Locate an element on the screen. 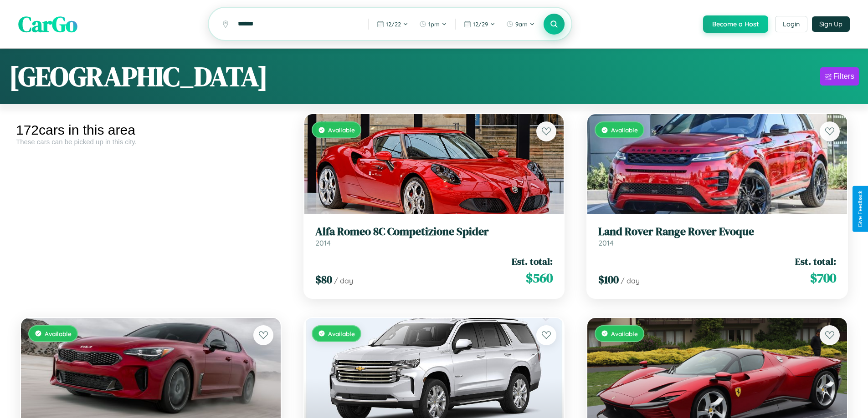 Image resolution: width=868 pixels, height=418 pixels. a: Land Rover Range Rover Evoque2014 is located at coordinates (717, 237).